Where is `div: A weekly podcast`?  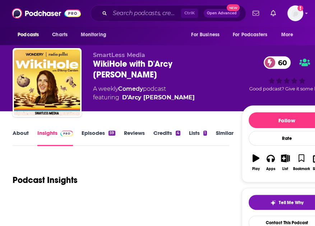 div: A weekly podcast is located at coordinates (144, 93).